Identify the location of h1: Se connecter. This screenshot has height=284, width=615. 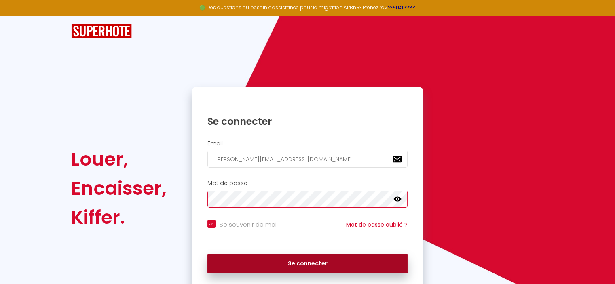
(307, 121).